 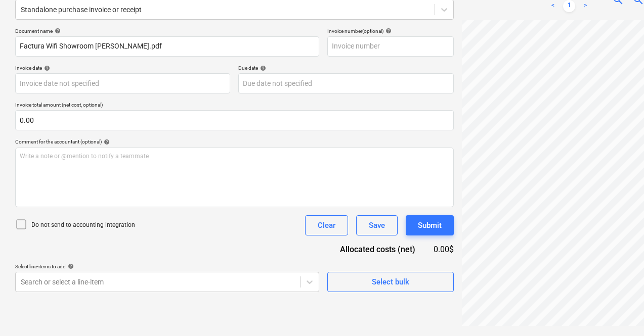 What do you see at coordinates (619, 312) in the screenshot?
I see `div: Widget de chat` at bounding box center [619, 312].